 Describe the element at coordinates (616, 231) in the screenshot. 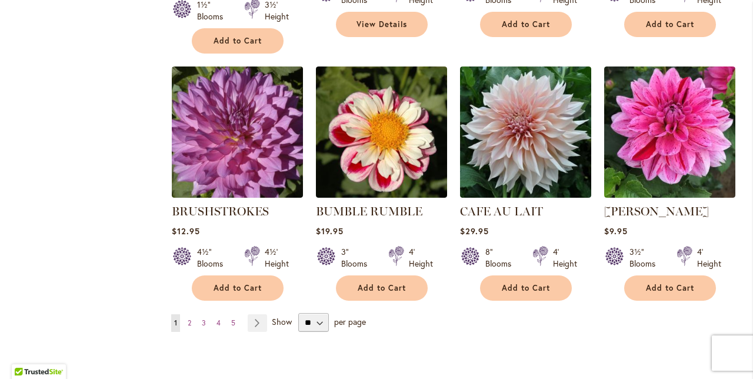

I see `span: $9.95` at that location.